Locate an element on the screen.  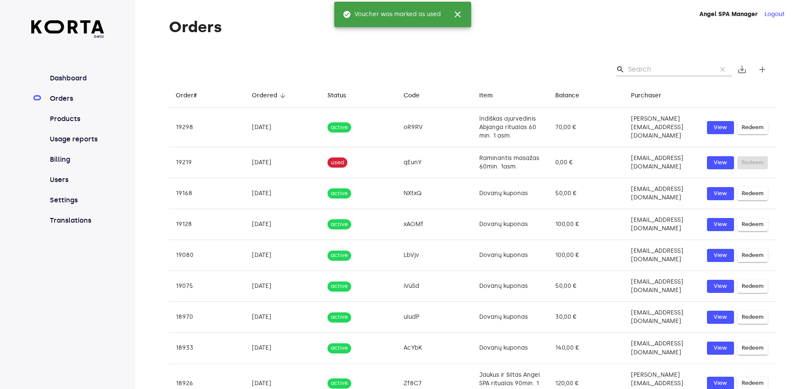
span: used is located at coordinates (337, 162).